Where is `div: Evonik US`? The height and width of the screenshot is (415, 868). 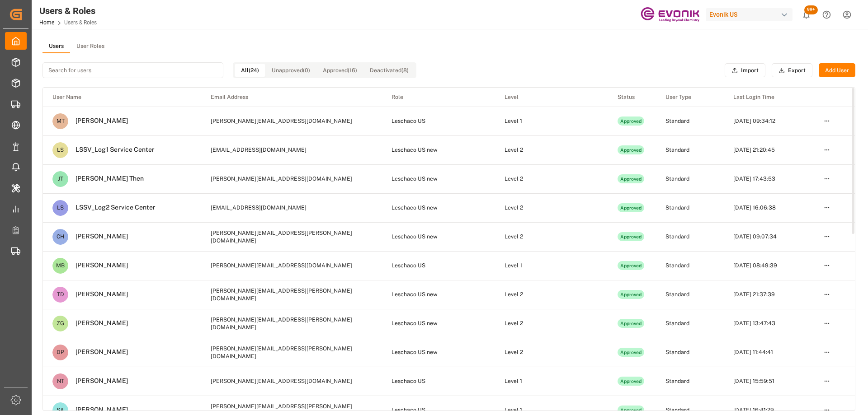 div: Evonik US is located at coordinates (749, 15).